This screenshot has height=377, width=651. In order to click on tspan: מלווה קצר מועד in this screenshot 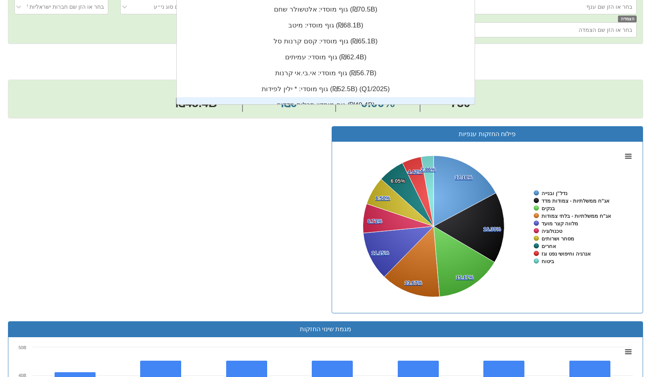, I will do `click(560, 223)`.